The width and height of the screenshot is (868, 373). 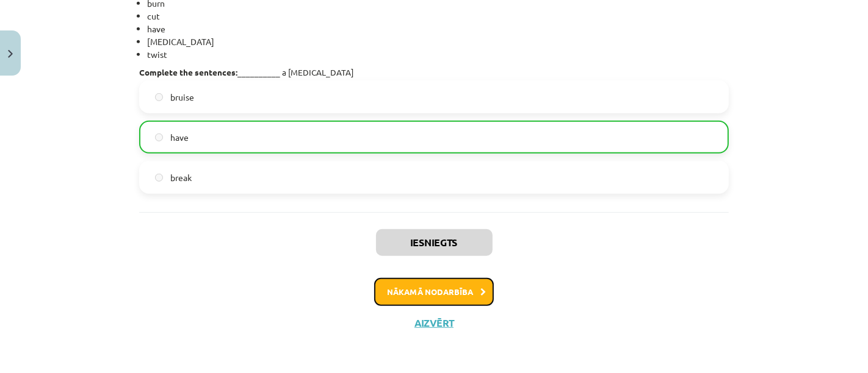 I want to click on button: Aizvērt, so click(x=434, y=323).